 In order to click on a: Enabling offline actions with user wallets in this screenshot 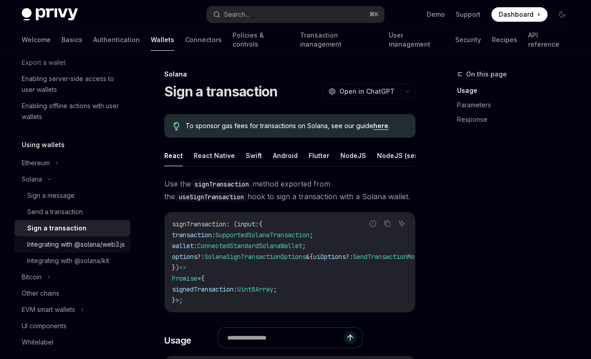, I will do `click(72, 111)`.